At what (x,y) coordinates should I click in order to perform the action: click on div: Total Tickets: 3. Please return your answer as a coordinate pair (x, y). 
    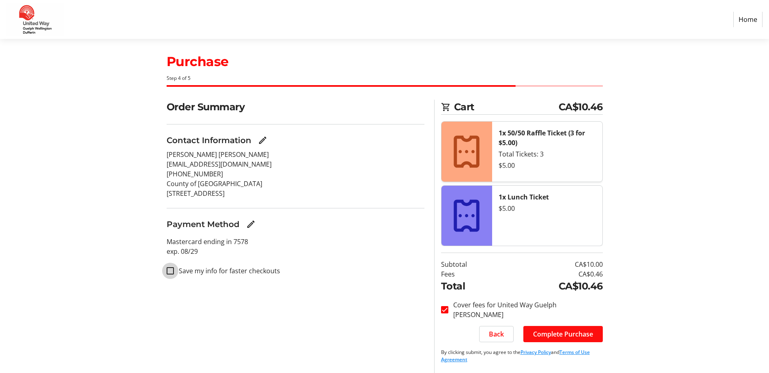
    Looking at the image, I should click on (548, 154).